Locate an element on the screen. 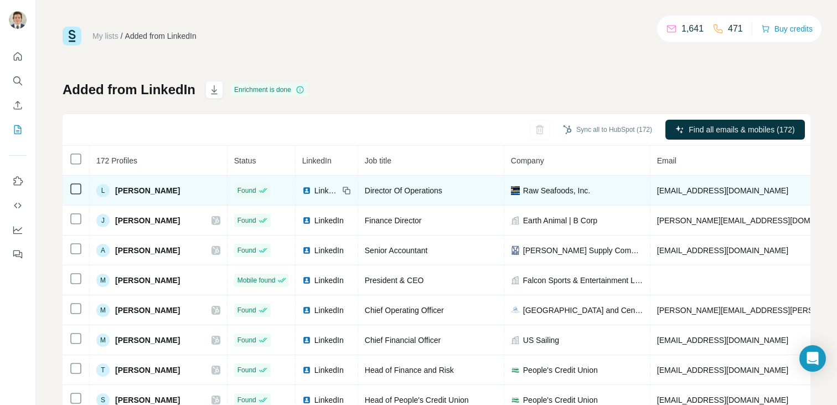 The image size is (837, 405). div: Open Intercom Messenger is located at coordinates (813, 358).